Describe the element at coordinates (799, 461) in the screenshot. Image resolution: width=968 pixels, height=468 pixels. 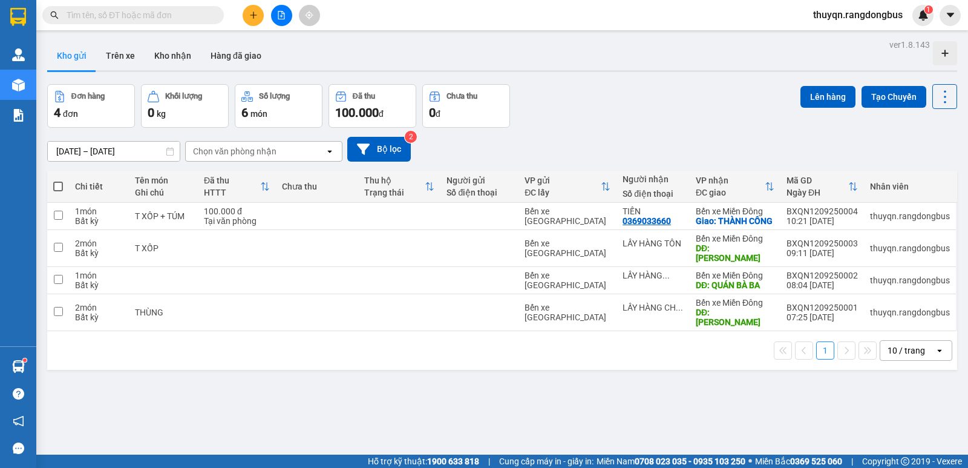
I see `span: Miền Bắc` at that location.